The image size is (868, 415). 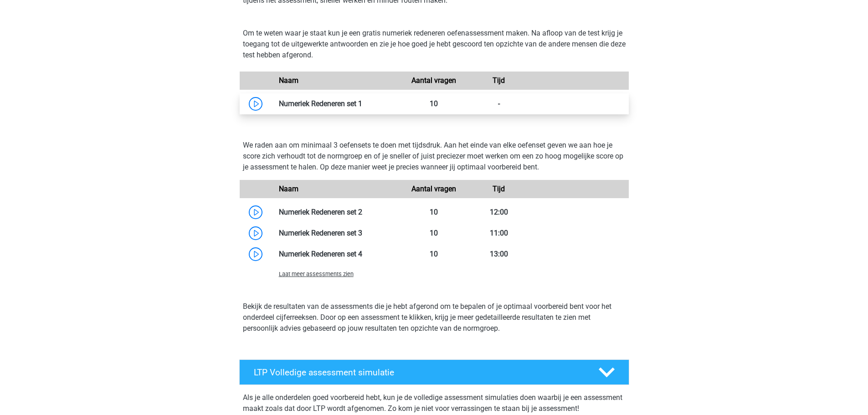 What do you see at coordinates (434, 156) in the screenshot?
I see `p: We raden aan om minimaal 3 oefensets te doen met tijdsdruk. Aan het einde van elke oefenset geven...` at bounding box center [434, 156].